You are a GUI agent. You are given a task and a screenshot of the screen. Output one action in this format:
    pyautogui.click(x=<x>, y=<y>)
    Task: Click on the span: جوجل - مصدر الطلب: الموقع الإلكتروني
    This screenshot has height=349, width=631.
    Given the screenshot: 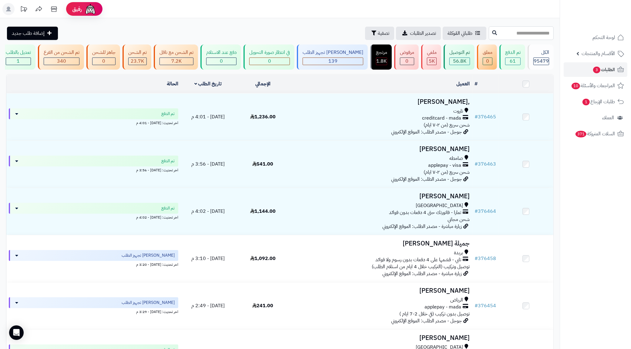 What is the action you would take?
    pyautogui.click(x=426, y=132)
    